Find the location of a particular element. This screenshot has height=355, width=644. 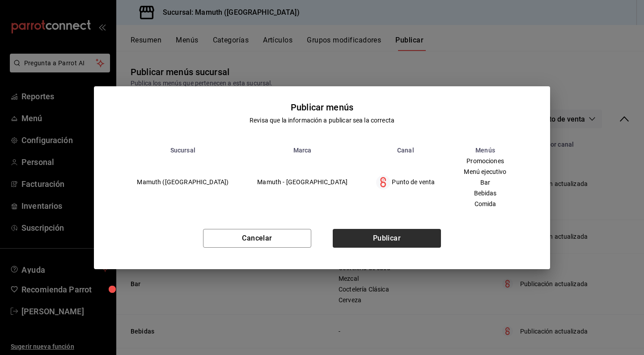

span: Bar is located at coordinates (485, 182).